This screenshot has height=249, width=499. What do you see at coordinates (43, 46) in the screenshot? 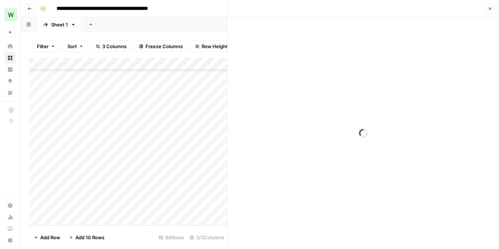
I see `span: Filter` at bounding box center [43, 46].